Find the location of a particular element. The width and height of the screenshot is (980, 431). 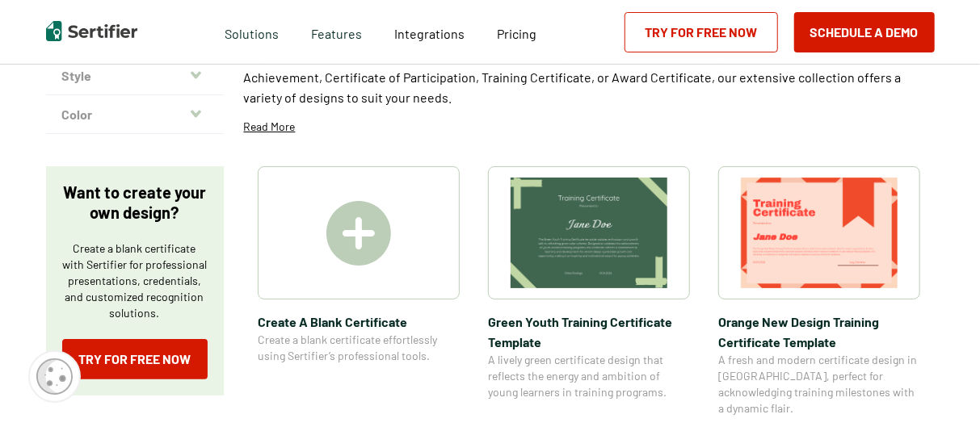

button: Style is located at coordinates (135, 76).